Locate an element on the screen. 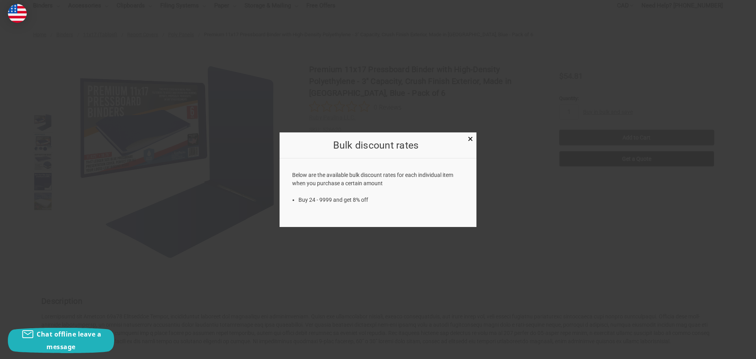 The height and width of the screenshot is (359, 756). li: Buy 24 - 9999 and get 8% off is located at coordinates (381, 200).